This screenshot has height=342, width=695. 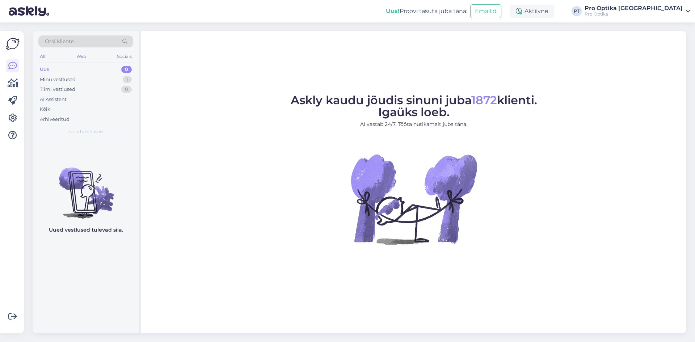 I want to click on p: Uued vestlused tulevad siia., so click(x=86, y=230).